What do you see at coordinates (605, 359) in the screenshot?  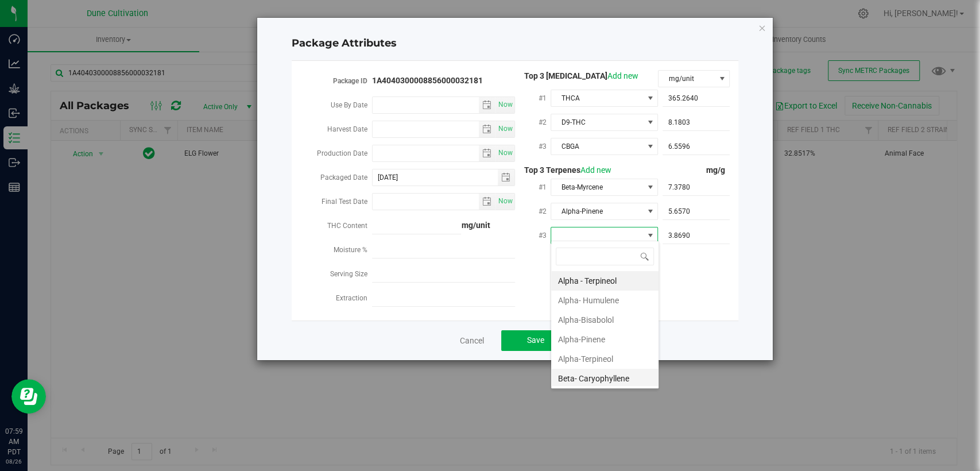 I see `li: Alpha-Terpineol` at bounding box center [605, 359].